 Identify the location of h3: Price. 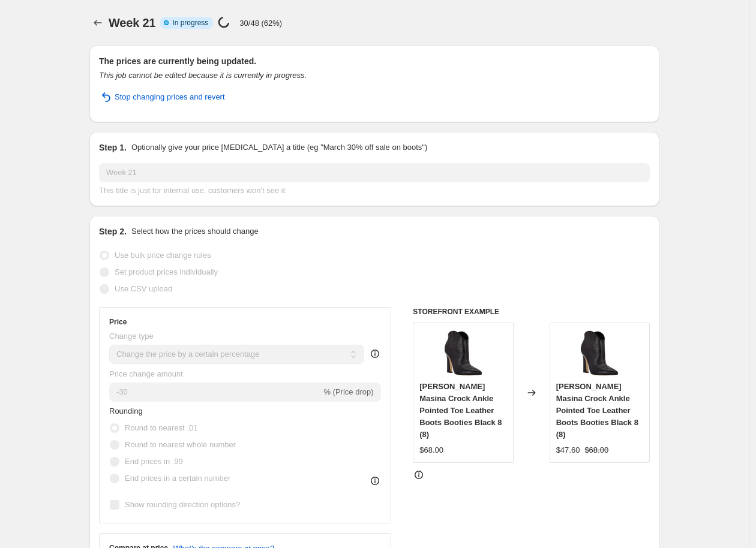
(117, 322).